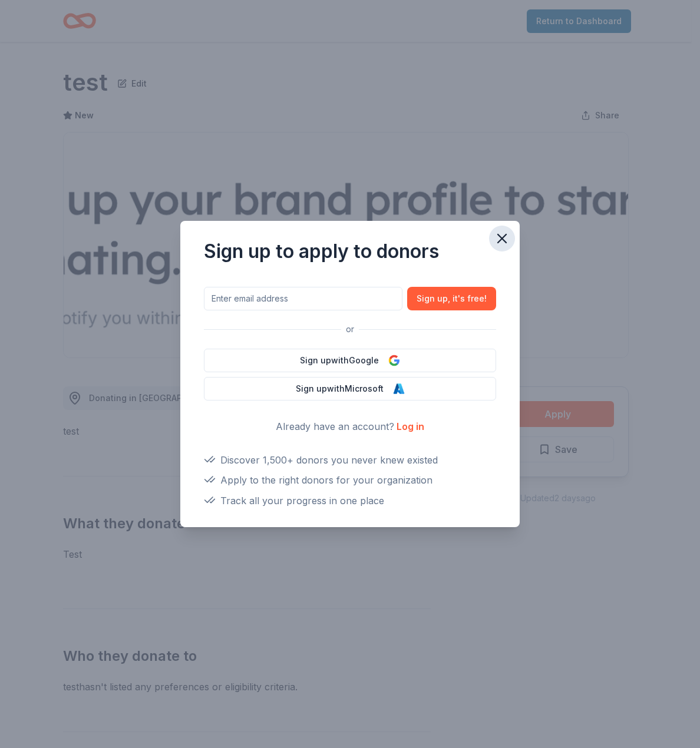  I want to click on span: , it ' s free!, so click(467, 299).